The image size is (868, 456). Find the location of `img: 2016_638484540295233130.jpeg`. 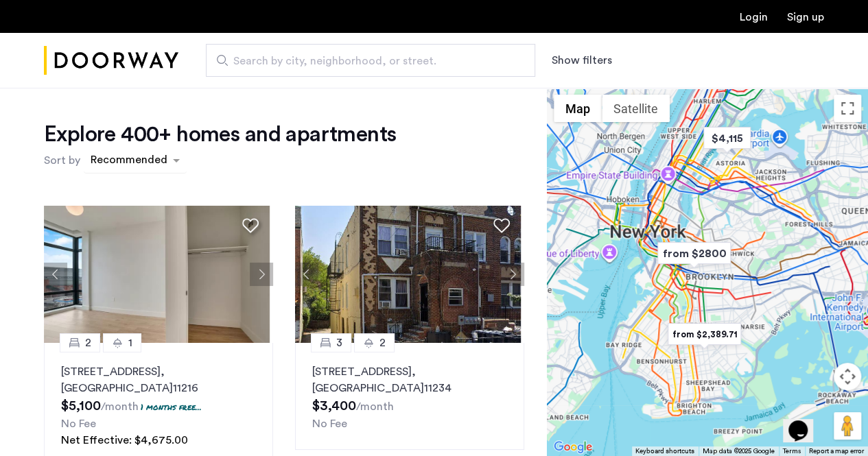

img: 2016_638484540295233130.jpeg is located at coordinates (408, 275).